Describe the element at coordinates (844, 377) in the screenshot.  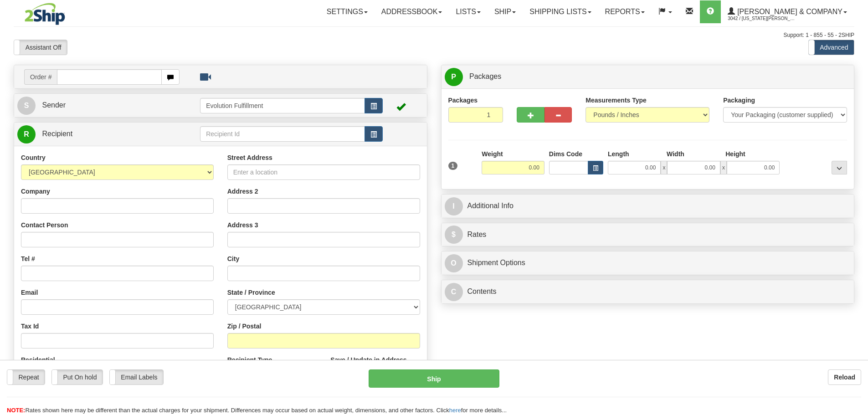
I see `button: Reload` at that location.